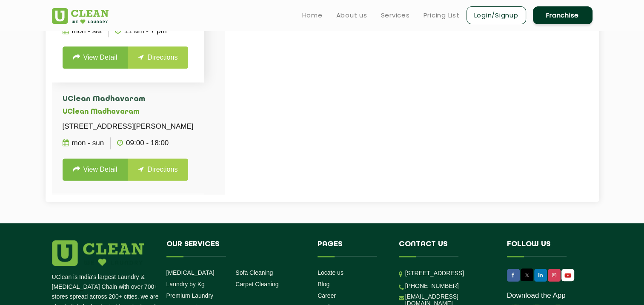 Image resolution: width=644 pixels, height=305 pixels. What do you see at coordinates (536, 295) in the screenshot?
I see `a: Download the App` at bounding box center [536, 295].